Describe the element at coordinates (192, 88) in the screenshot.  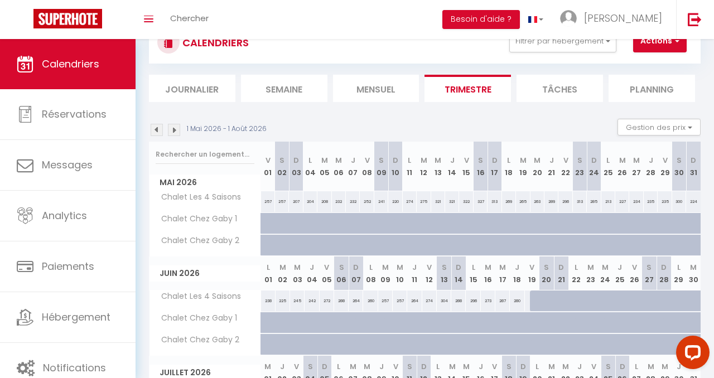
I see `li: Journalier` at that location.